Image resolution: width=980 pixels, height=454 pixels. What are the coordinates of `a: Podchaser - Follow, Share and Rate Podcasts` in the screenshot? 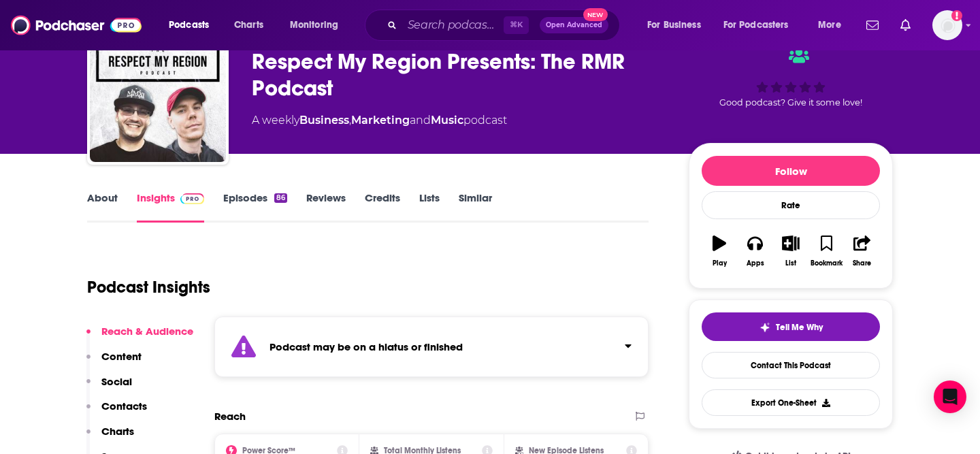 It's located at (76, 25).